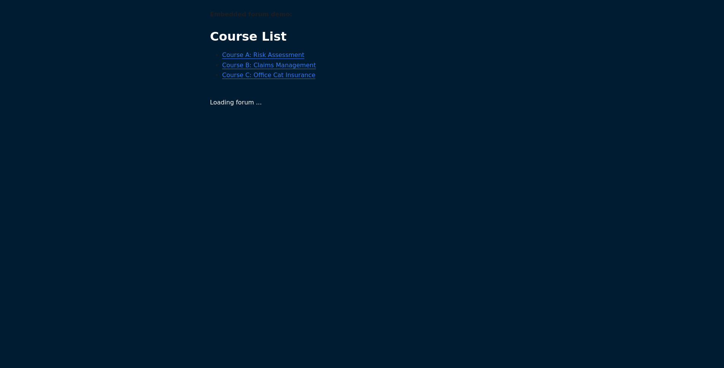 The height and width of the screenshot is (368, 724). What do you see at coordinates (269, 75) in the screenshot?
I see `a: Course C: Office Cat Insurance` at bounding box center [269, 75].